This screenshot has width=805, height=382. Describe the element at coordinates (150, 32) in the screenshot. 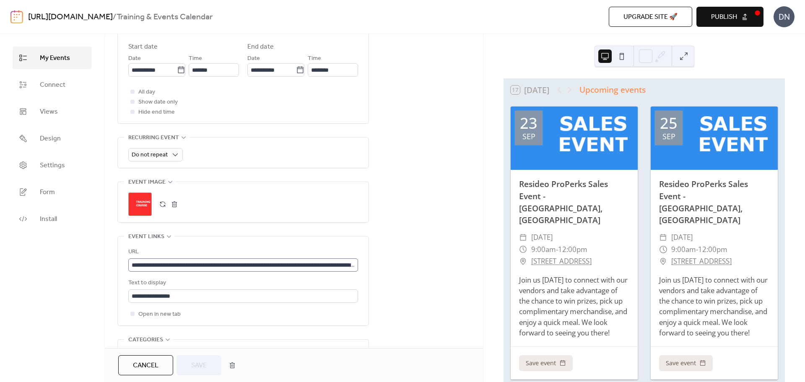

I see `span: Date and time` at that location.